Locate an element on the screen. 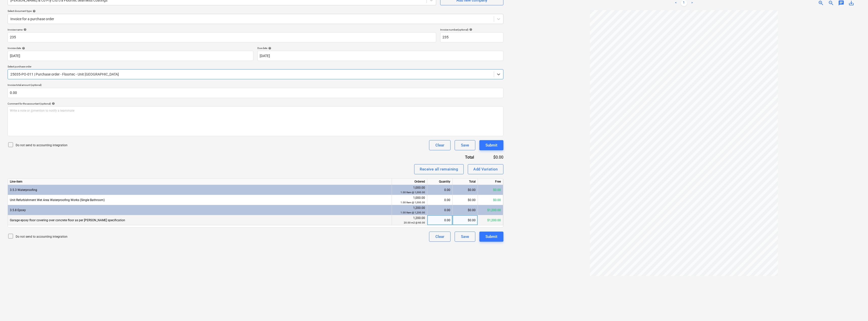 This screenshot has height=321, width=868. div: Unit Refurbishment Wet Area Waterproofing Works (Single Bathroom) is located at coordinates (200, 200).